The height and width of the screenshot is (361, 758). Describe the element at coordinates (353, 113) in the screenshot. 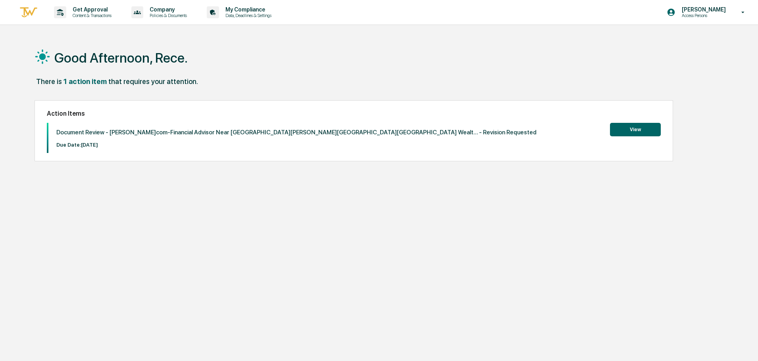

I see `h2: Action Items` at that location.